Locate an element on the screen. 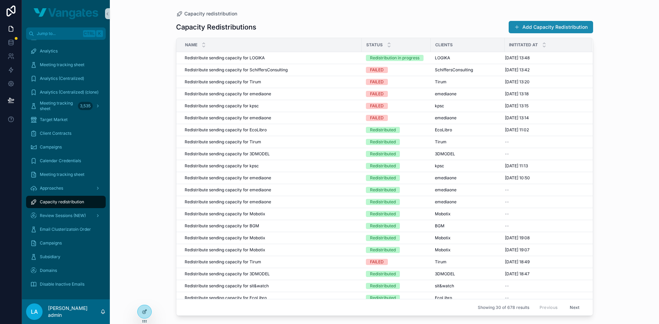  span: Calendar Credentials is located at coordinates (60, 161).